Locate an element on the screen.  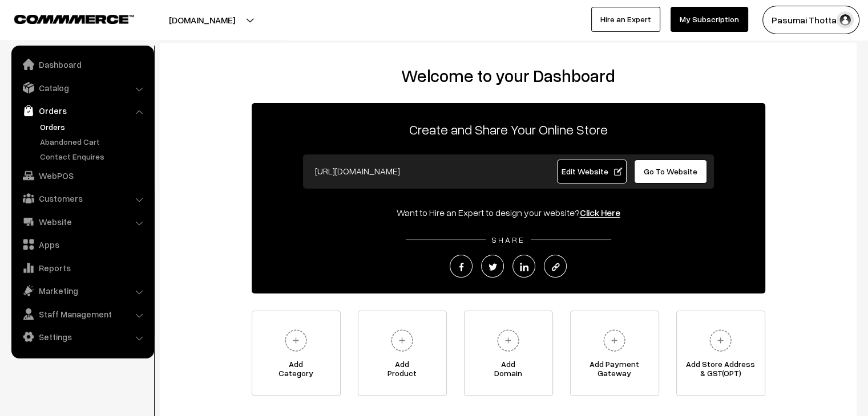
a: Catalog is located at coordinates (82, 88).